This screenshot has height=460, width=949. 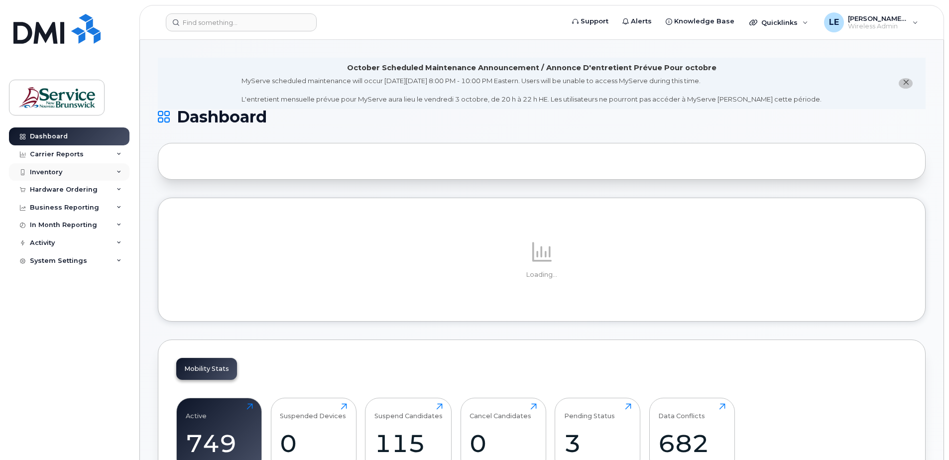 What do you see at coordinates (532, 68) in the screenshot?
I see `div: October Scheduled Maintenance Announcement / Annonce D'entretient Prévue Pour octobre` at bounding box center [532, 68].